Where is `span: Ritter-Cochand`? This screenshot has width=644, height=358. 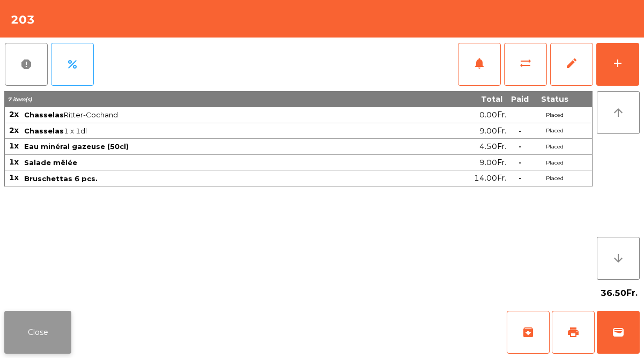
span: Ritter-Cochand is located at coordinates (208, 114).